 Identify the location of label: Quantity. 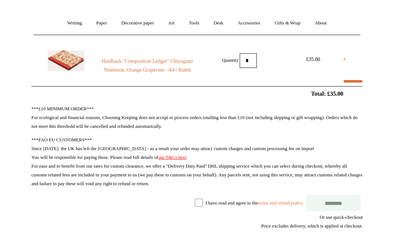
(231, 60).